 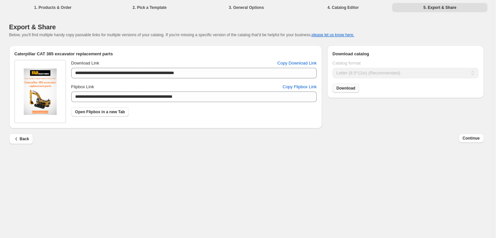 What do you see at coordinates (300, 87) in the screenshot?
I see `button: Copy Flipbox Link` at bounding box center [300, 87].